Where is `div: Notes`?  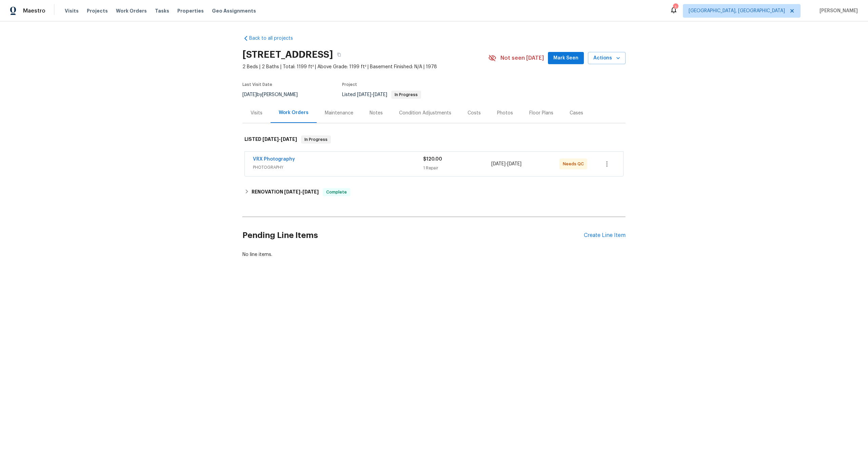
div: Notes is located at coordinates (376, 113).